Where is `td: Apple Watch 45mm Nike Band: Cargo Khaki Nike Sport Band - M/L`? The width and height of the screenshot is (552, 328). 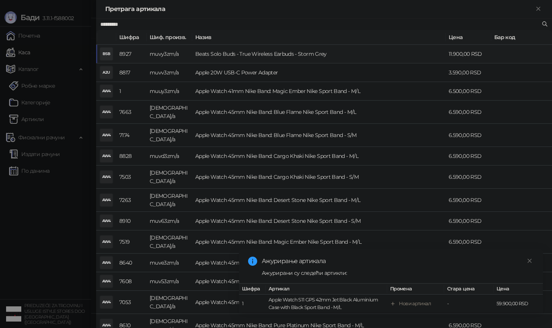
td: Apple Watch 45mm Nike Band: Cargo Khaki Nike Sport Band - M/L is located at coordinates (319, 156).